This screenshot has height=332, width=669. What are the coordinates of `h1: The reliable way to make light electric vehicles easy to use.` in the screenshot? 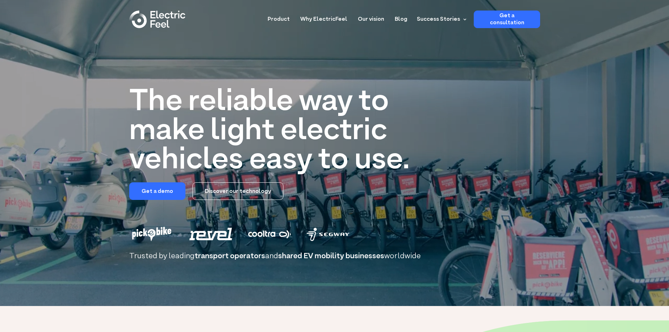 It's located at (276, 131).